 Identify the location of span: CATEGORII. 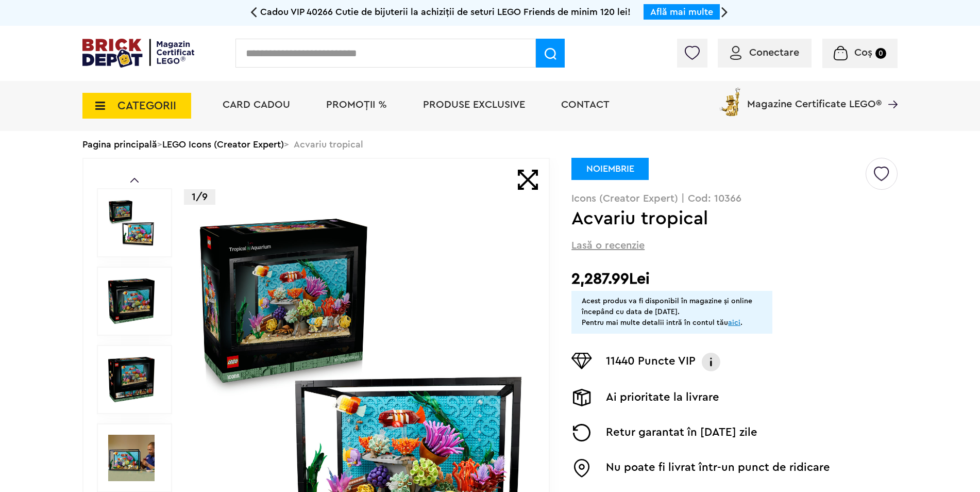
(147, 106).